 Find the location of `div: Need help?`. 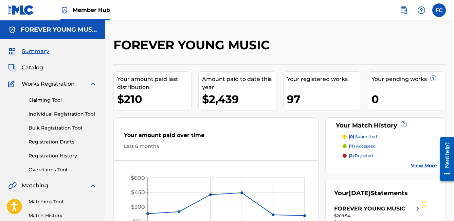

div: Need help? is located at coordinates (12, 25).